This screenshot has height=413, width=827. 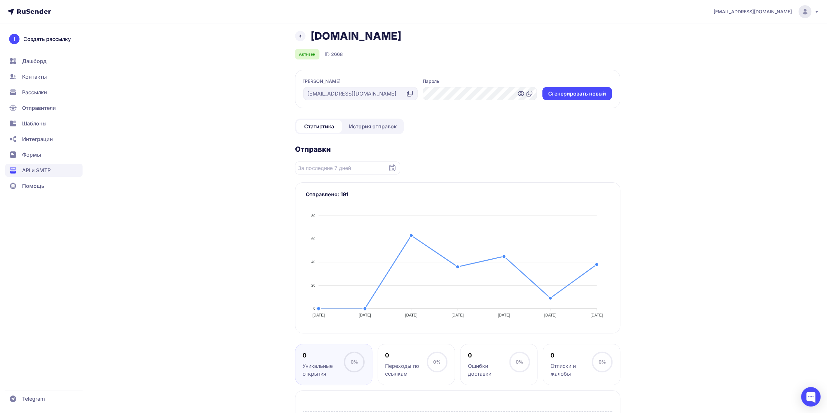 I want to click on input: Datepicker input, so click(x=348, y=168).